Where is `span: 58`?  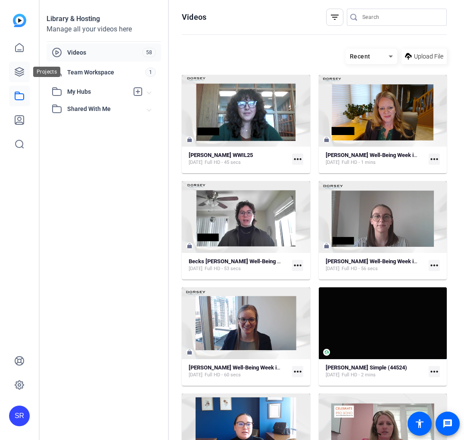
span: 58 is located at coordinates (149, 53).